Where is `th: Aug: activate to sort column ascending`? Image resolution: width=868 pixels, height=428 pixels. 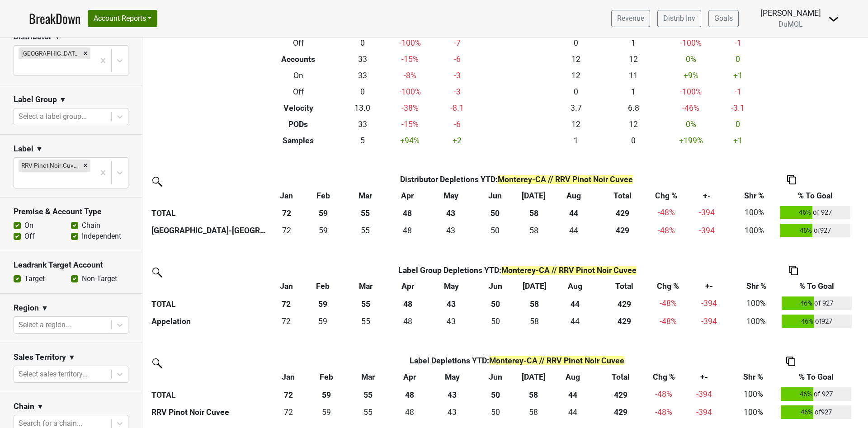
th: Aug: activate to sort column ascending is located at coordinates (574, 287).